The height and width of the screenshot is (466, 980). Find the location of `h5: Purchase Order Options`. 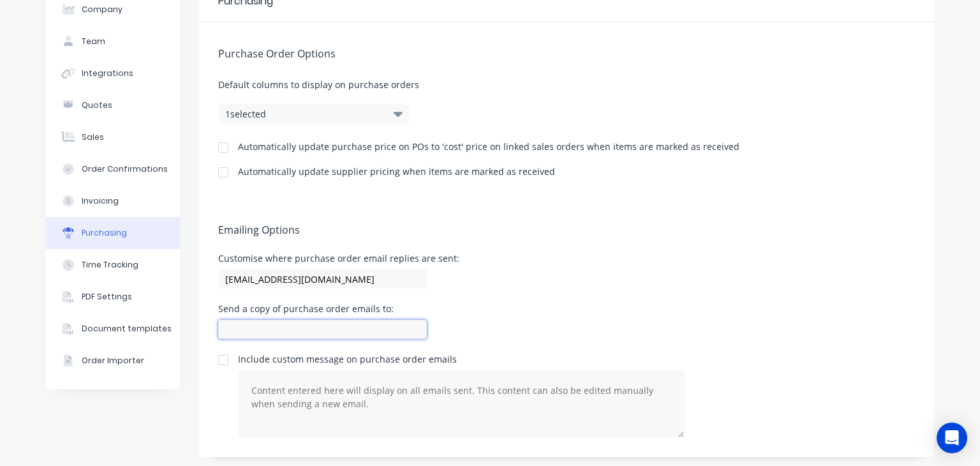

h5: Purchase Order Options is located at coordinates (567, 54).